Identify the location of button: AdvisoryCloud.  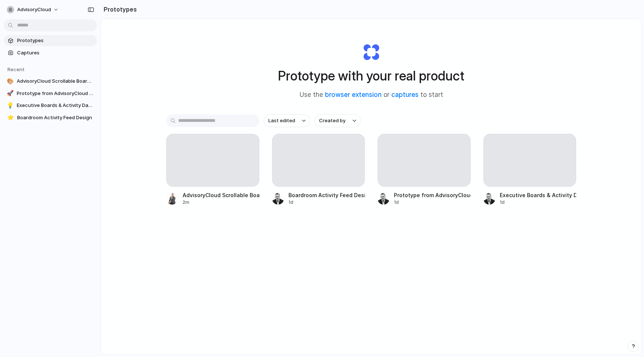
(33, 10).